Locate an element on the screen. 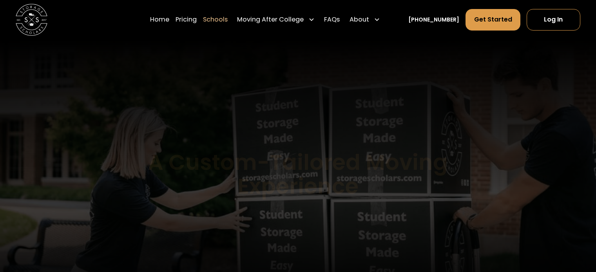  a: Home is located at coordinates (160, 20).